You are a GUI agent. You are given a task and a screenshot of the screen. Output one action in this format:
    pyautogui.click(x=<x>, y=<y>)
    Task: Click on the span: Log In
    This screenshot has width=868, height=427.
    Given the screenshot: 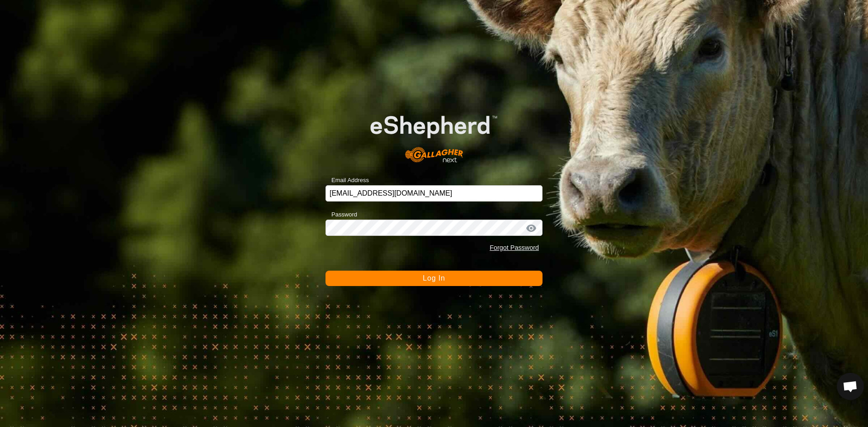 What is the action you would take?
    pyautogui.click(x=433, y=278)
    